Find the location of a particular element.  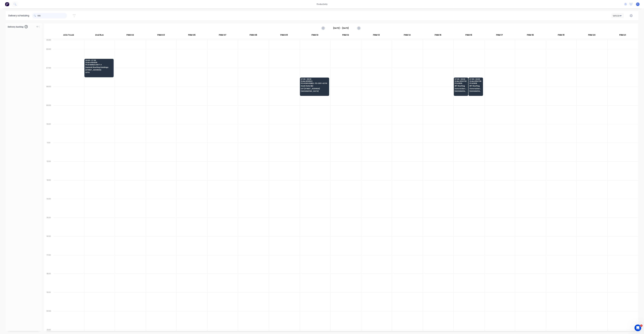

div: FNM 20 is located at coordinates (592, 36).